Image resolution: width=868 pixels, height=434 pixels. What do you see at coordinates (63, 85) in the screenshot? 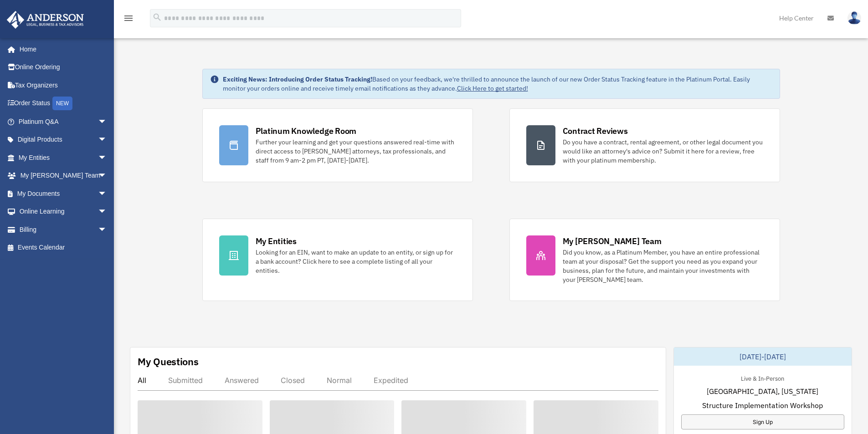
I see `a: Tax Organizers` at bounding box center [63, 85].